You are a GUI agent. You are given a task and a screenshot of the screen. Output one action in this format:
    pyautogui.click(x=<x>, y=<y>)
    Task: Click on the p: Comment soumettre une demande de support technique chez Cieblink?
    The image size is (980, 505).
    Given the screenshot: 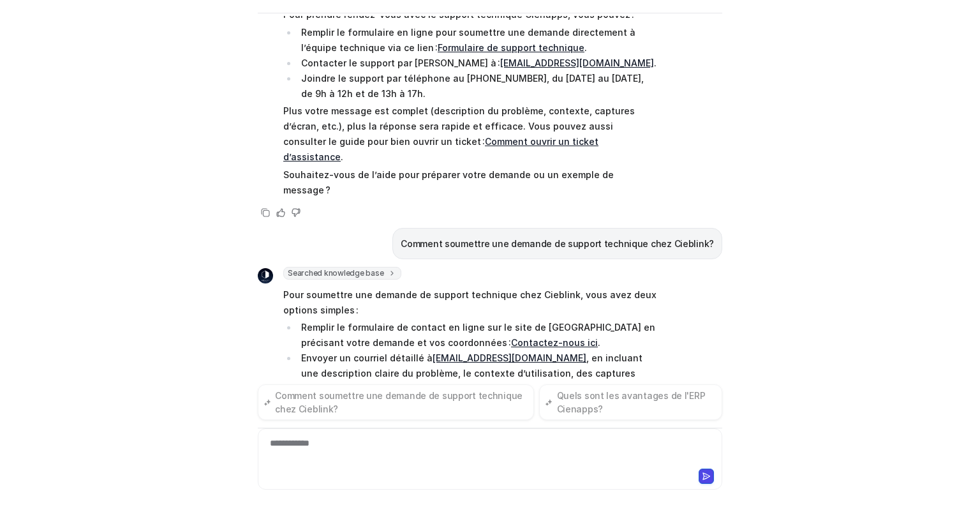 What is the action you would take?
    pyautogui.click(x=557, y=244)
    